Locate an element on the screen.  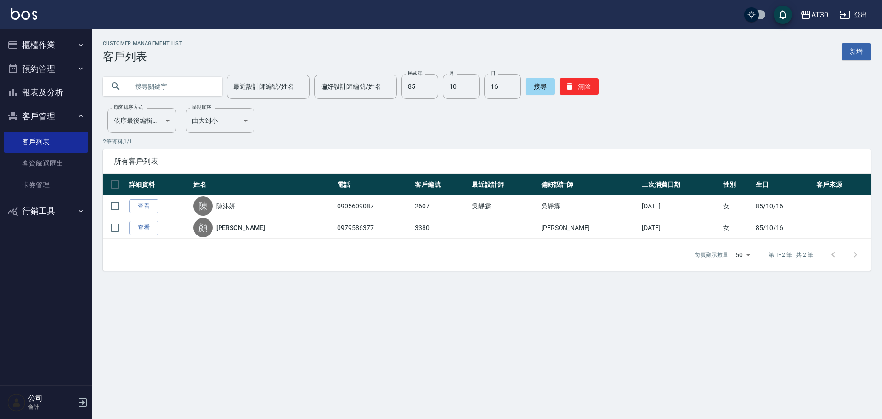
div: 50 is located at coordinates (743, 255).